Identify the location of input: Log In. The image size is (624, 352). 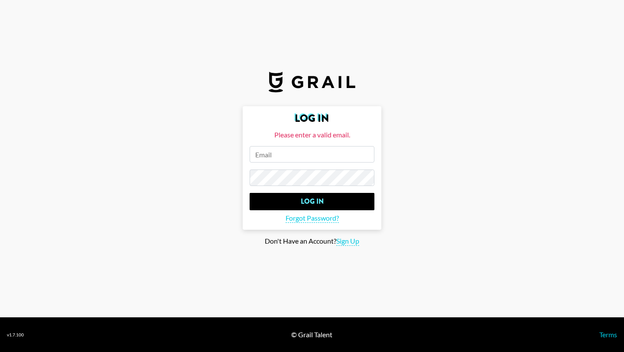
(312, 201).